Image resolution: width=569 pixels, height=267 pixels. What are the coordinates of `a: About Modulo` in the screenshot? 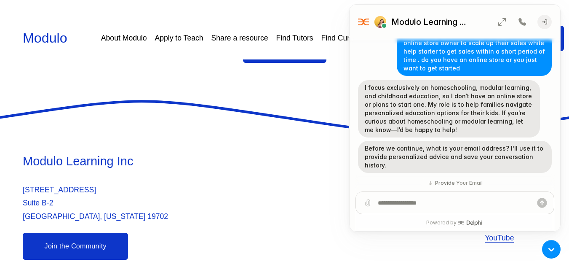 It's located at (124, 38).